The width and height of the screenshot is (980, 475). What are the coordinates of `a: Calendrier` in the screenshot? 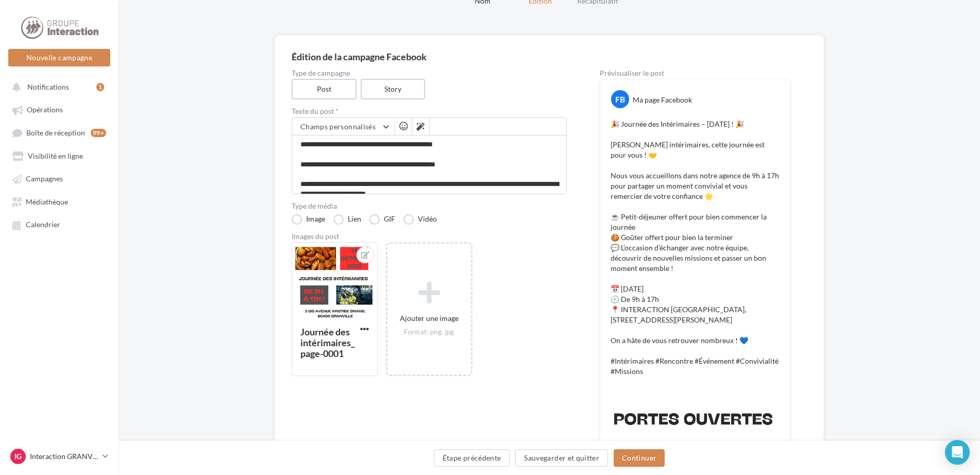 It's located at (59, 224).